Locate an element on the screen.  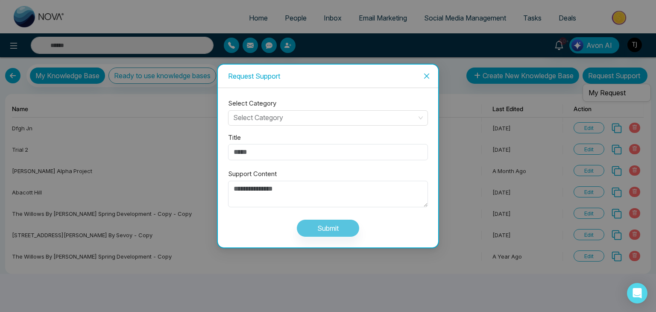
div: Open Intercom Messenger is located at coordinates (637, 293).